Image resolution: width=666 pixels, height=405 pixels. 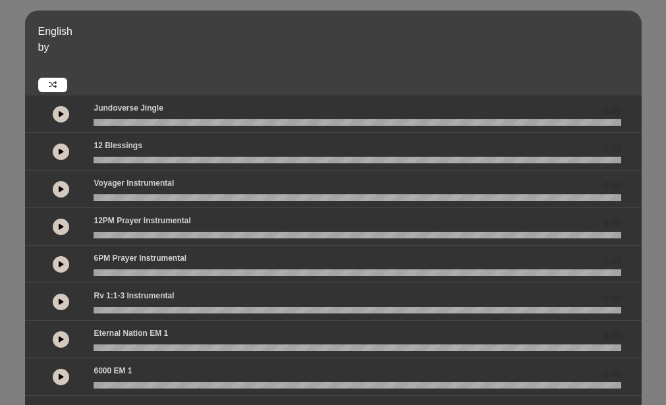 I want to click on p: Voyager Instrumental, so click(x=134, y=183).